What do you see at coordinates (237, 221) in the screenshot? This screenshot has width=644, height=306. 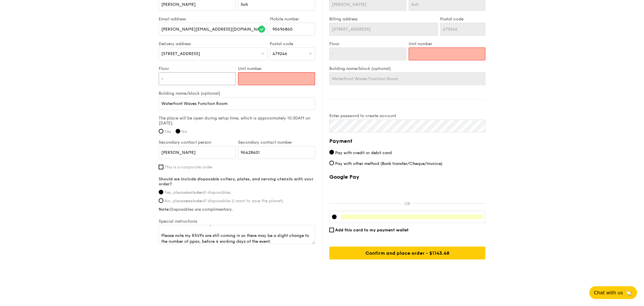 I see `label: Special instructions` at bounding box center [237, 221].